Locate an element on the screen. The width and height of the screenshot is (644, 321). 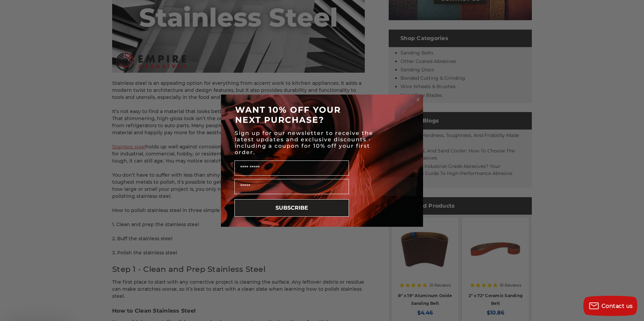
input: Email is located at coordinates (291, 187).